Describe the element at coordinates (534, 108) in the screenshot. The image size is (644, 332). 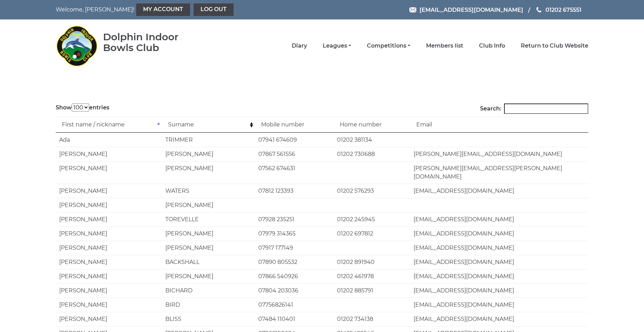
I see `label: Search:` at that location.